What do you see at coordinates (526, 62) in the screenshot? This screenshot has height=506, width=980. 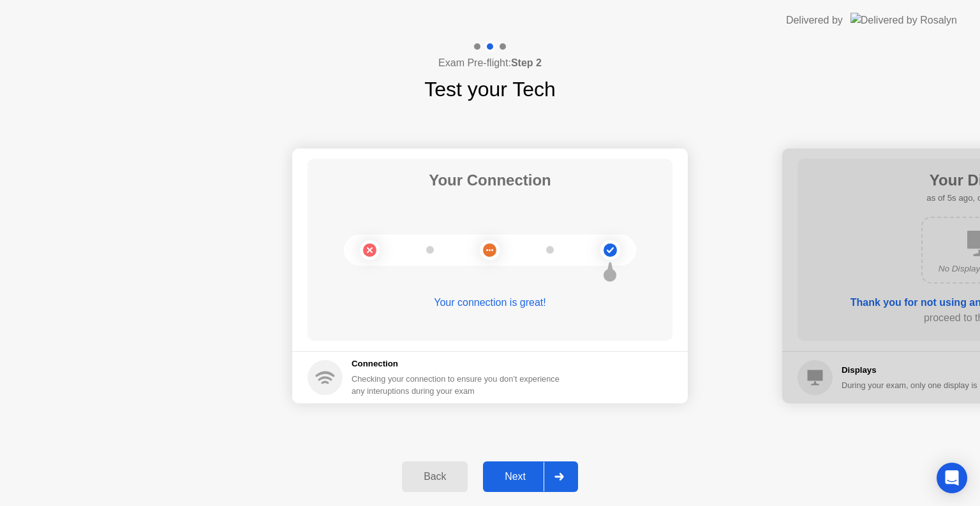 I see `b: Step 2` at bounding box center [526, 62].